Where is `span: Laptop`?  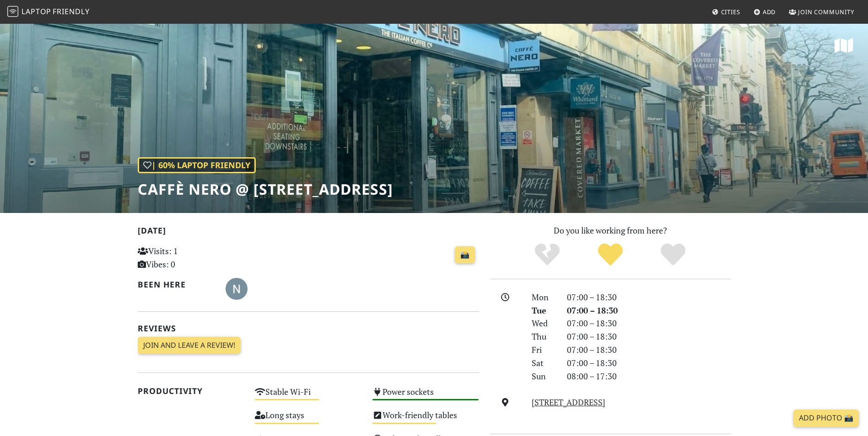
span: Laptop is located at coordinates (36, 11).